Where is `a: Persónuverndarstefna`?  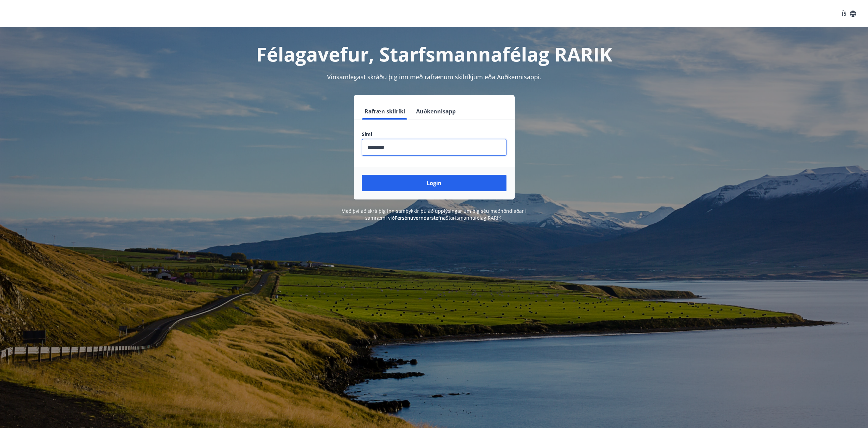
a: Persónuverndarstefna is located at coordinates (420, 217).